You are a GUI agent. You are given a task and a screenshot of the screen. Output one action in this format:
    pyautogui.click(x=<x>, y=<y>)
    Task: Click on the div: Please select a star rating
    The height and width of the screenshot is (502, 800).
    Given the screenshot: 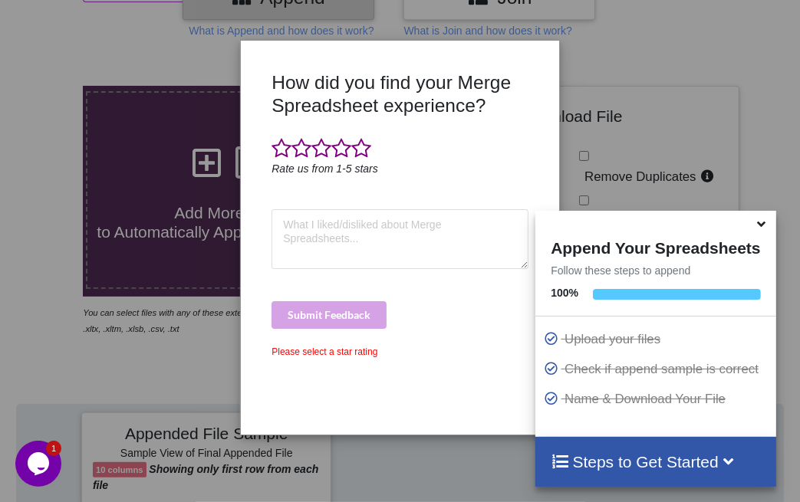 What is the action you would take?
    pyautogui.click(x=400, y=352)
    